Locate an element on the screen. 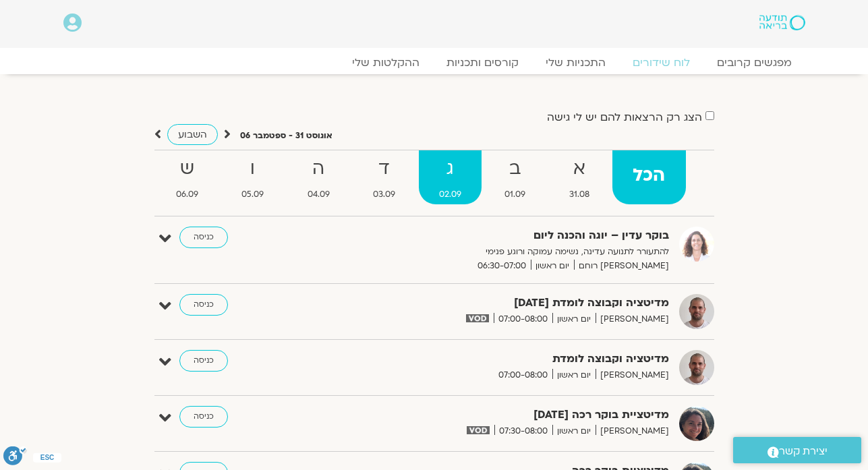 This screenshot has width=868, height=470. span: 06.09 is located at coordinates (188, 195).